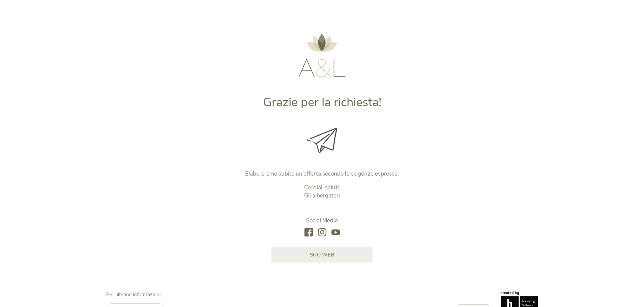 The image size is (644, 307). Describe the element at coordinates (133, 295) in the screenshot. I see `span: Per ulteriori informazioni` at that location.